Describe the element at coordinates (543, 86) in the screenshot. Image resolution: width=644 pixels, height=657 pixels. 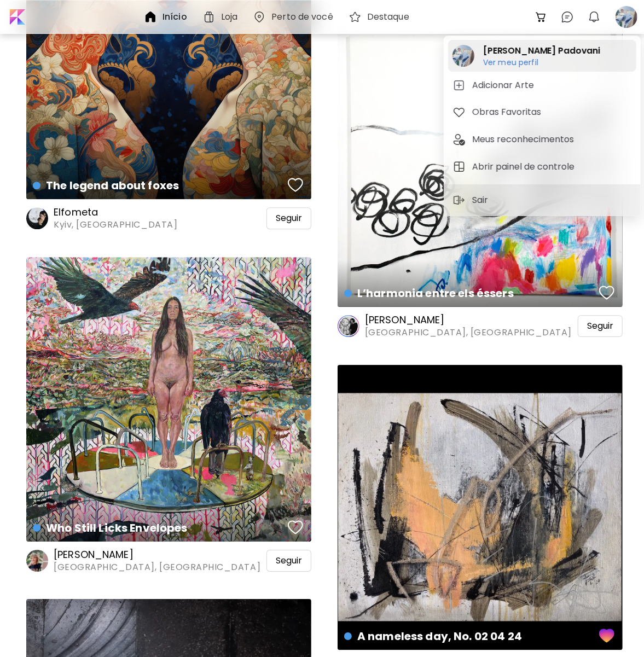
I see `button: tabAdicionar Arte` at that location.